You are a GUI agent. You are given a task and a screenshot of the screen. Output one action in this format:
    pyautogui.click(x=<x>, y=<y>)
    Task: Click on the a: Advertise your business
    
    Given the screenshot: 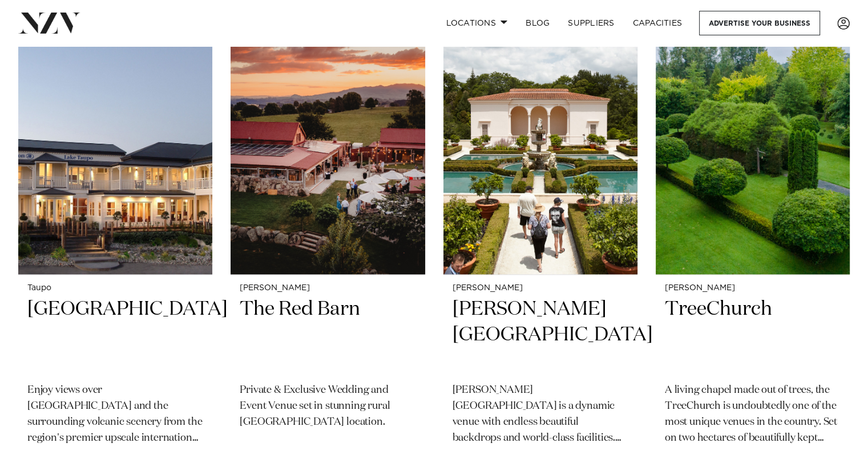 What is the action you would take?
    pyautogui.click(x=760, y=23)
    